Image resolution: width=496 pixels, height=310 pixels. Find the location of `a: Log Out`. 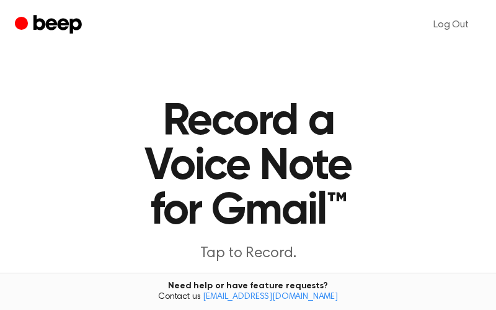

a: Log Out is located at coordinates (451, 25).